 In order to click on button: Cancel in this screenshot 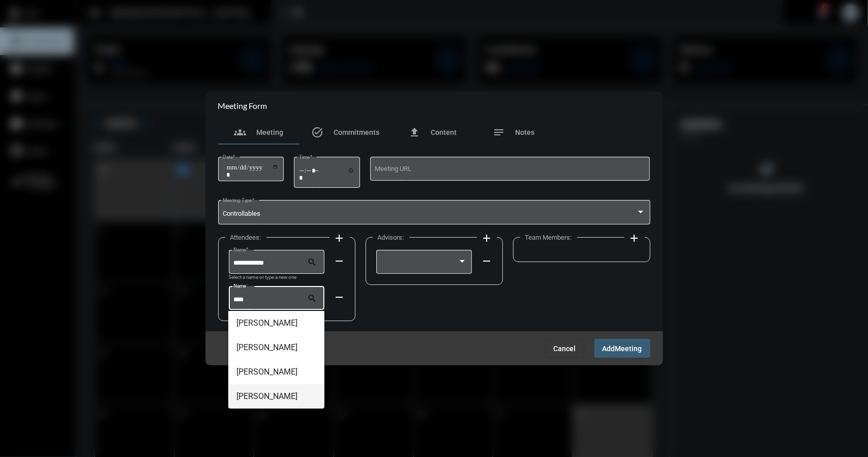, I will do `click(564, 349)`.